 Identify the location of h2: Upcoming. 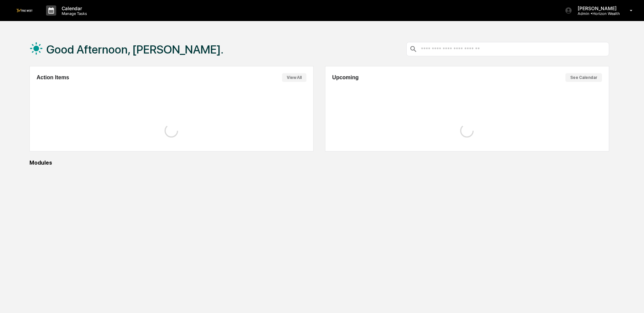
(345, 78).